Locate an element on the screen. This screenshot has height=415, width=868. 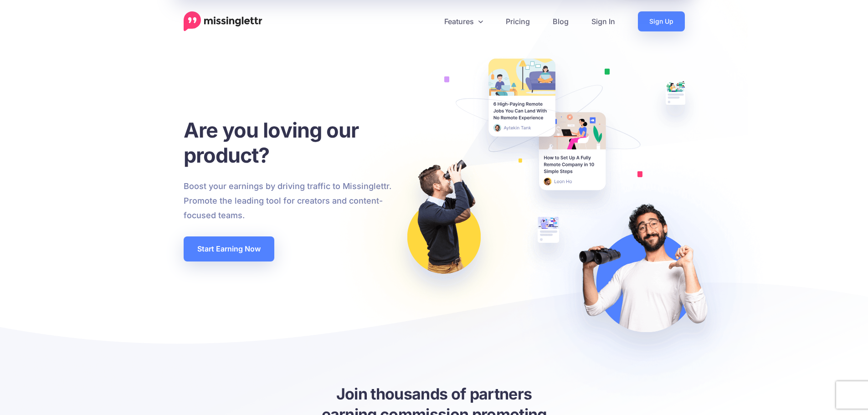
a: Features is located at coordinates (463, 21).